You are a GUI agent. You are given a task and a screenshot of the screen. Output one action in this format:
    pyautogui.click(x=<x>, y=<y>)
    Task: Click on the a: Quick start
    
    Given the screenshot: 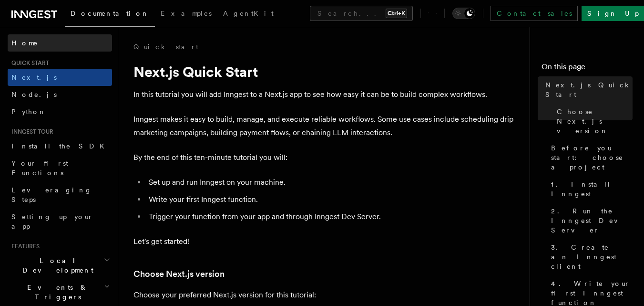 What is the action you would take?
    pyautogui.click(x=166, y=47)
    